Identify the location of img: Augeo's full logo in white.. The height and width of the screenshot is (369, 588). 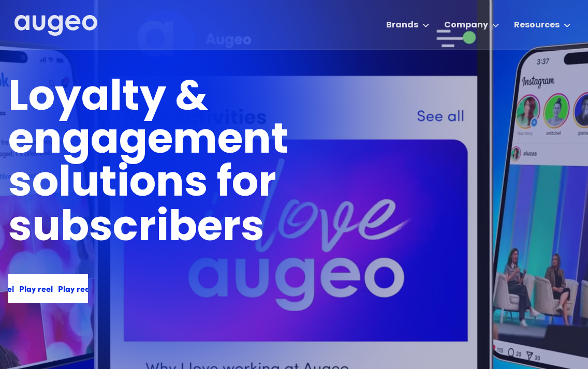
(56, 25).